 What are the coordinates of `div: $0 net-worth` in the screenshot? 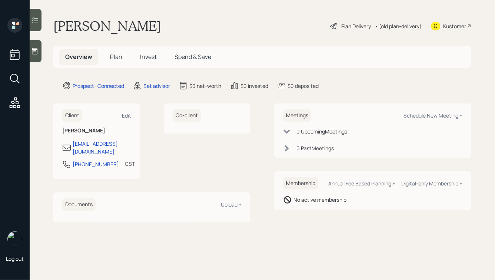 It's located at (205, 86).